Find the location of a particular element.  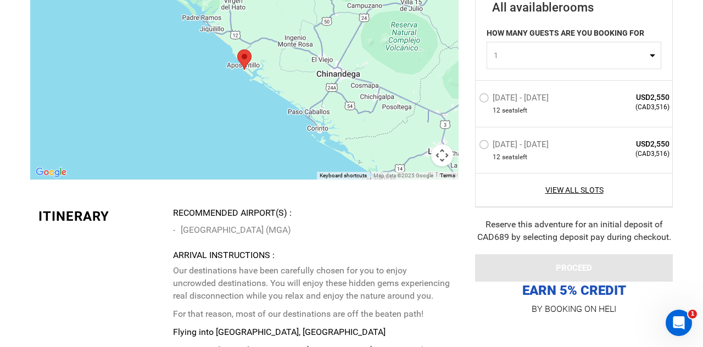

div: Recommended Airport(s) : is located at coordinates (311, 213).